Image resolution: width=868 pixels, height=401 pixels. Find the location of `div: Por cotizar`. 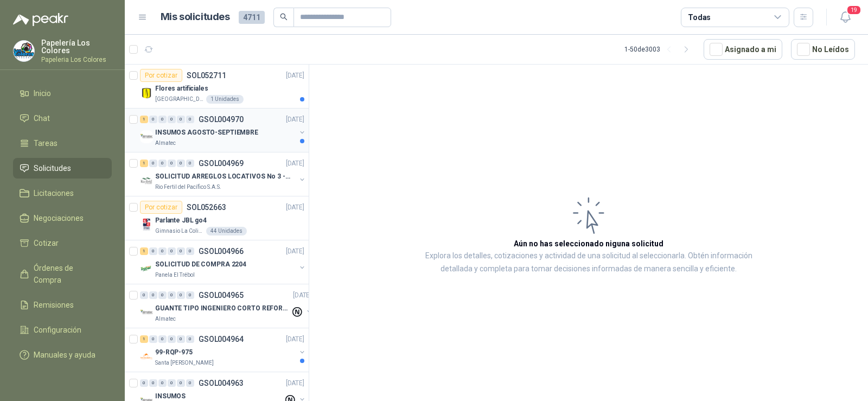

div: Por cotizar is located at coordinates (161, 75).